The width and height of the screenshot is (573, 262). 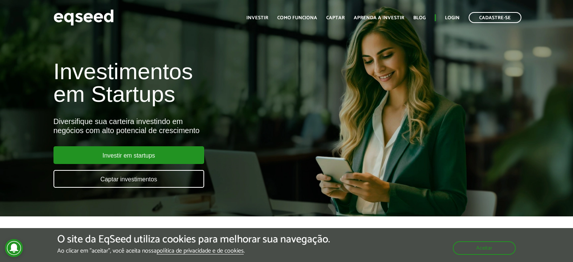 What do you see at coordinates (297, 18) in the screenshot?
I see `a: Como funciona` at bounding box center [297, 18].